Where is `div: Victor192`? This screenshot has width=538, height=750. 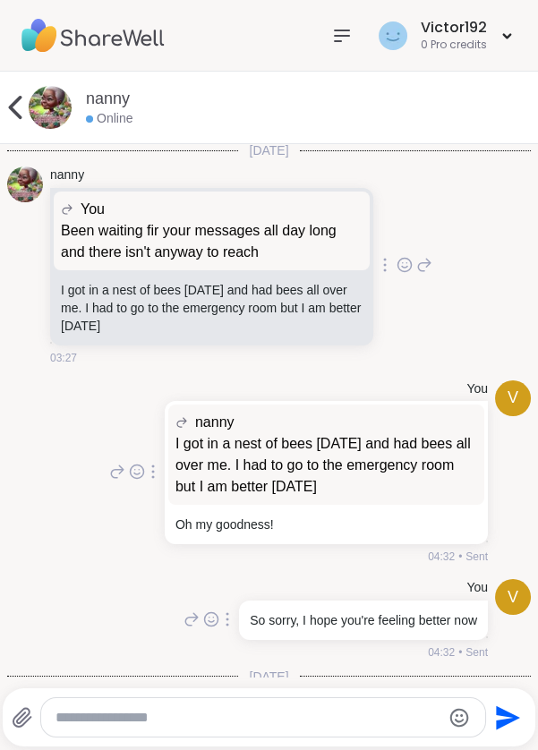 div: Victor192 is located at coordinates (454, 28).